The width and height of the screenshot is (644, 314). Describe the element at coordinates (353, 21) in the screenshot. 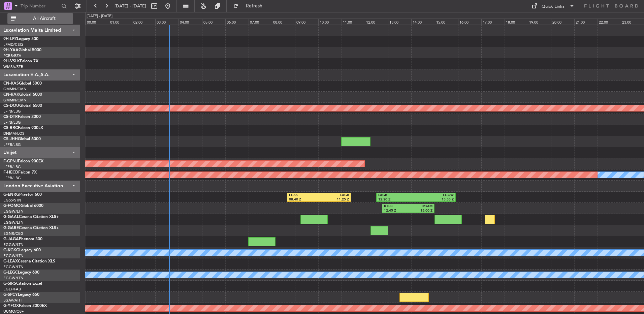

I see `div: 11:00` at that location.